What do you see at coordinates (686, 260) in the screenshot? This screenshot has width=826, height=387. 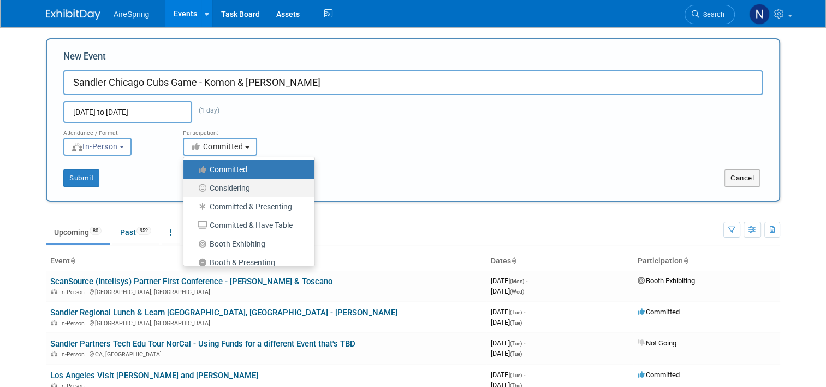 I see `a: Sort by Participation Type` at bounding box center [686, 260].